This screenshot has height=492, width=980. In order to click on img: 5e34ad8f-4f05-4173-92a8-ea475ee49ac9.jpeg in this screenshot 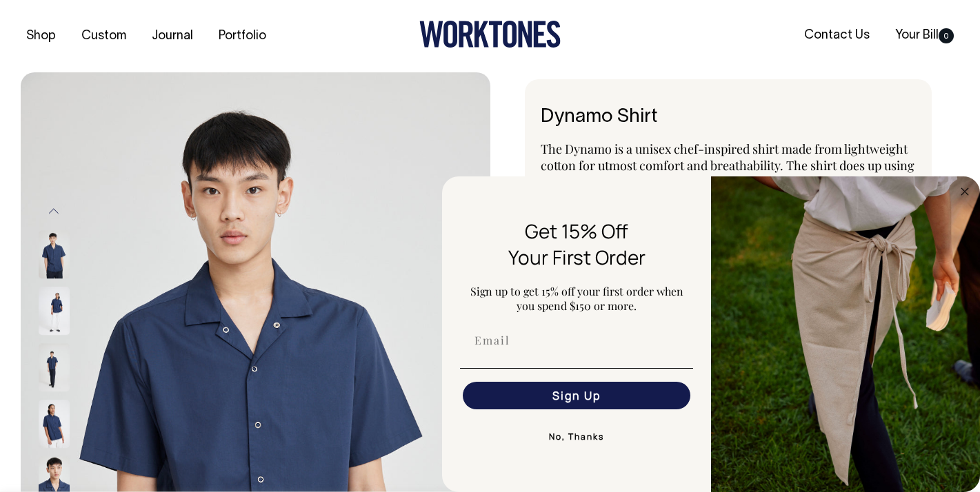, I will do `click(845, 334)`.